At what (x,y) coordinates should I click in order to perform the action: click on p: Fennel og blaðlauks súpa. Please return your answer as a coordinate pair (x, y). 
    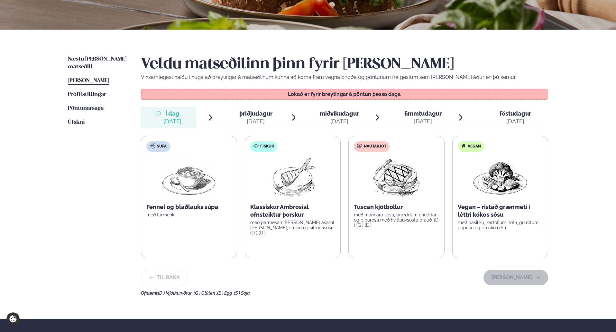
    Looking at the image, I should click on (189, 207).